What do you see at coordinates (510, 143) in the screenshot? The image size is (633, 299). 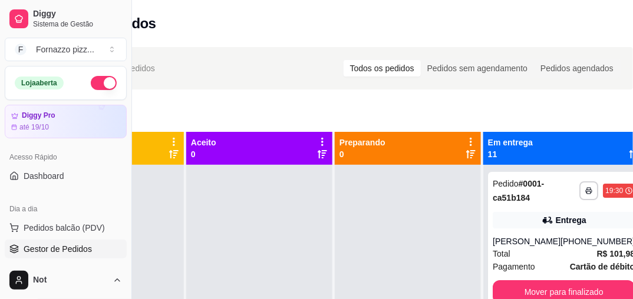 I see `p: Em entrega` at bounding box center [510, 143].